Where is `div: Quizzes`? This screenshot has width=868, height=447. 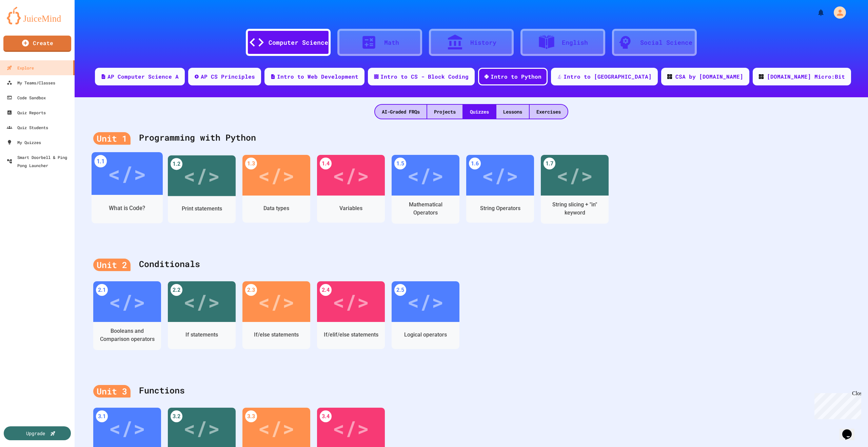
div: Quizzes is located at coordinates (480, 112).